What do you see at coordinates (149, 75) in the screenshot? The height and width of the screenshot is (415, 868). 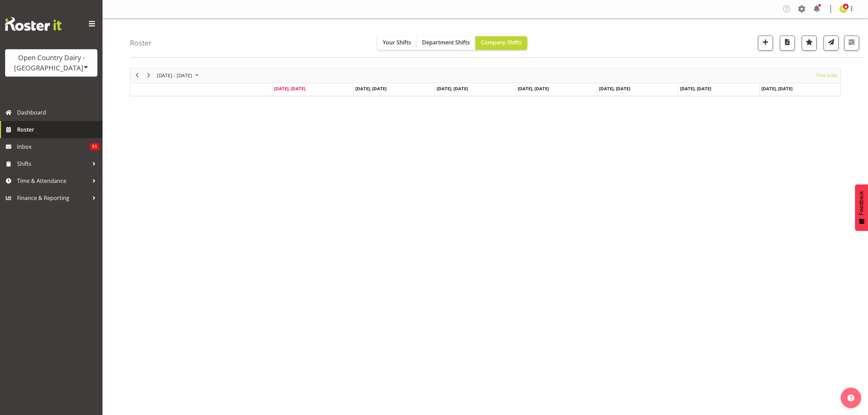 I see `button: Next` at bounding box center [149, 75].